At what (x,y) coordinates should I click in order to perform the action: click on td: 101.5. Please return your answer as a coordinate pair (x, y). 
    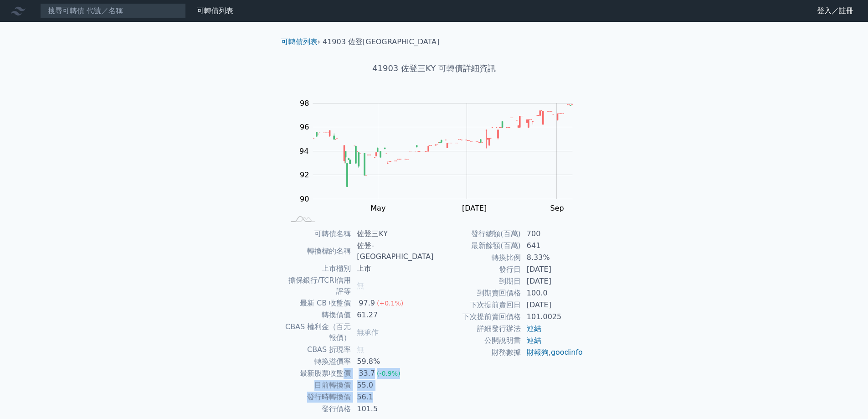
    Looking at the image, I should click on (392, 409).